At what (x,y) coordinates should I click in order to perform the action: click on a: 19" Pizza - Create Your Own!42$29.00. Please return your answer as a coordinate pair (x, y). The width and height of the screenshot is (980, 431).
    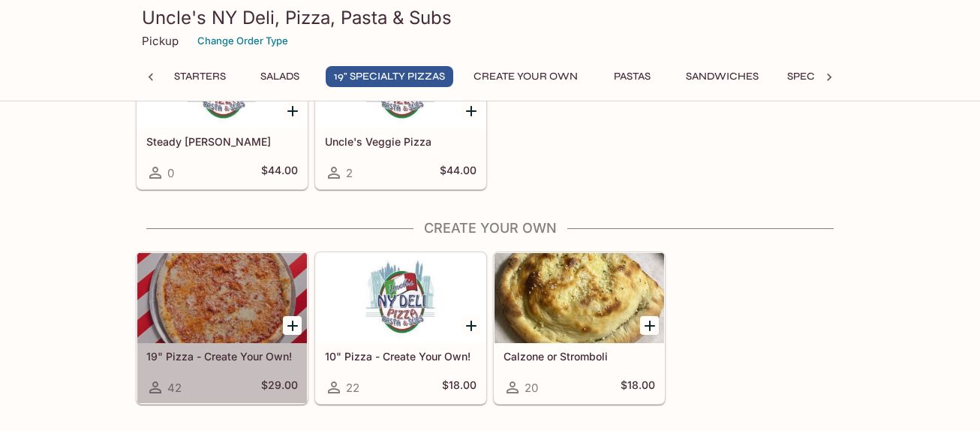
    Looking at the image, I should click on (222, 328).